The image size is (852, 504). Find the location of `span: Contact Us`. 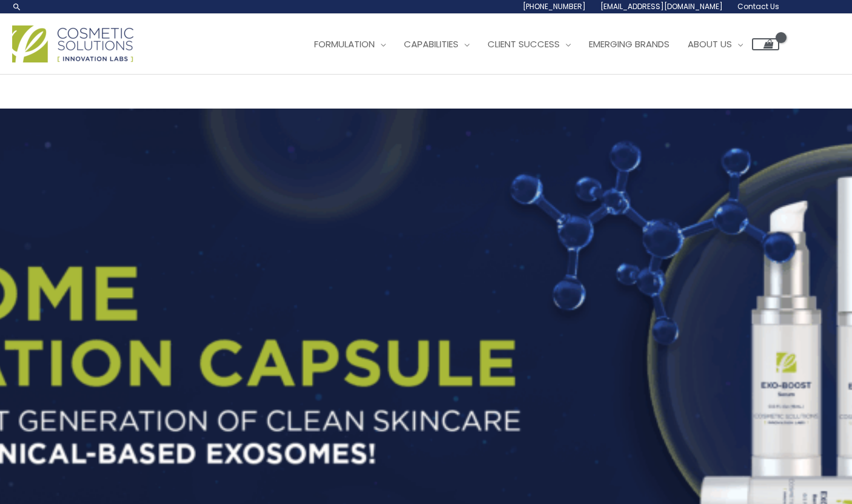

span: Contact Us is located at coordinates (758, 6).